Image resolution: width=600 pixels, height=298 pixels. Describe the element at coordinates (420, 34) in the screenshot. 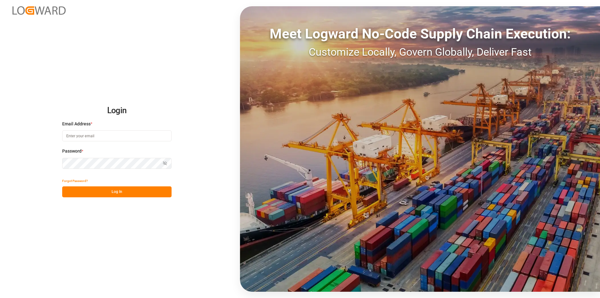

I see `div: Meet Logward No-Code Supply Chain Execution:` at that location.